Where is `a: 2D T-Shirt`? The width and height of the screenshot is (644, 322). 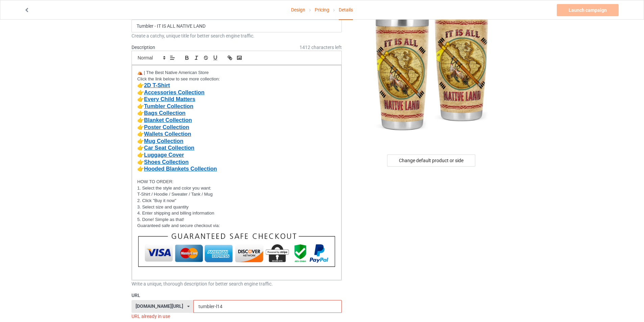 a: 2D T-Shirt is located at coordinates (157, 85).